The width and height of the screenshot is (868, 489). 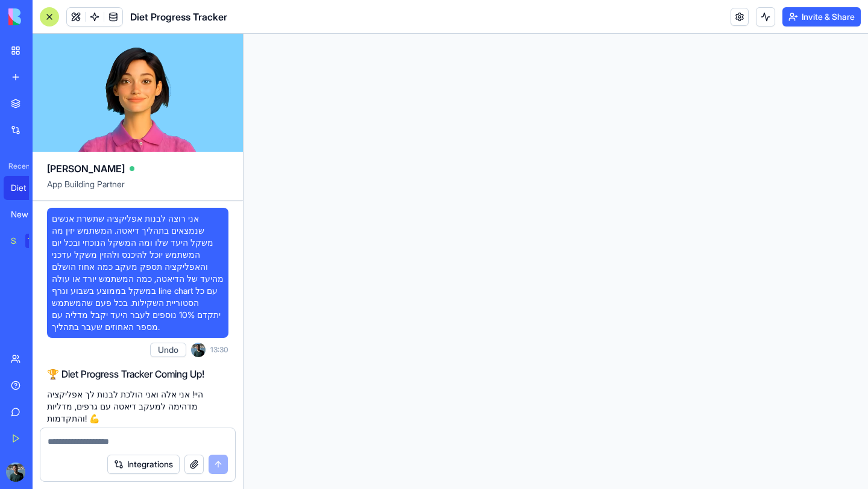 What do you see at coordinates (16, 166) in the screenshot?
I see `span: Recent` at bounding box center [16, 166].